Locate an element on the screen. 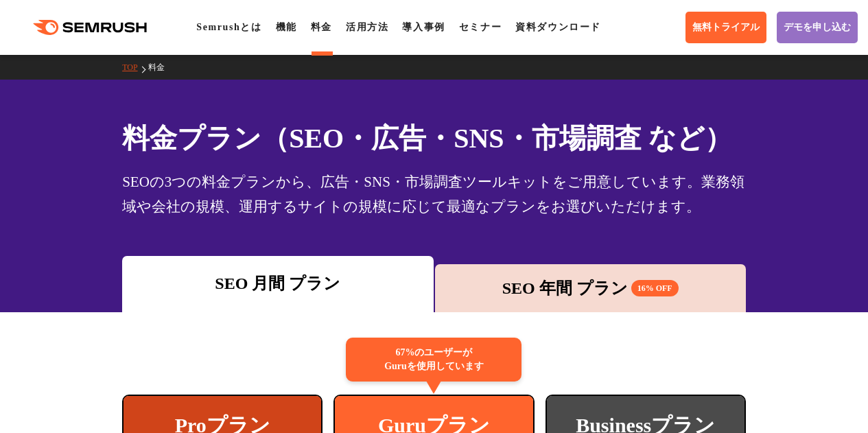 This screenshot has width=868, height=433. a: 導入事例 is located at coordinates (423, 27).